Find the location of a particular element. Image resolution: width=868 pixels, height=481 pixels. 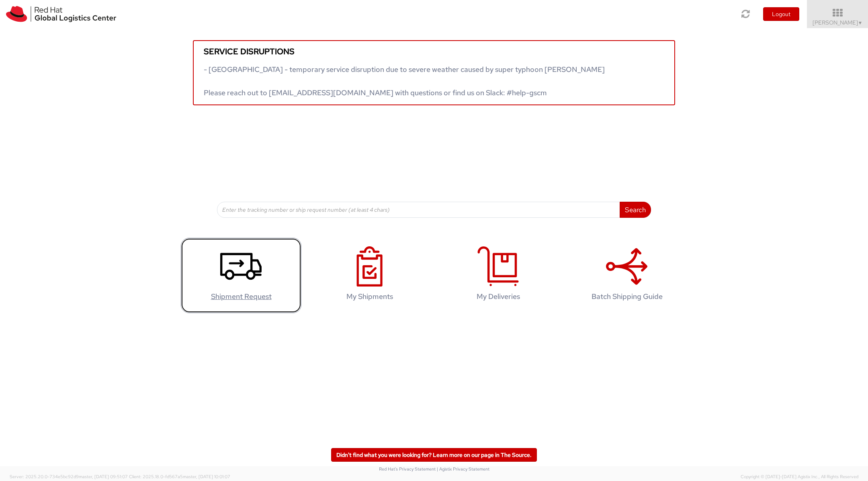

h4: My Deliveries is located at coordinates (498, 296).